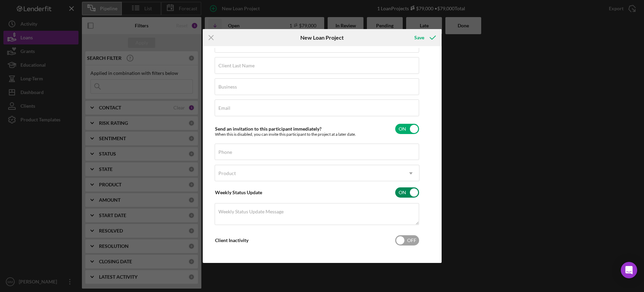 Image resolution: width=644 pixels, height=292 pixels. What do you see at coordinates (419, 38) in the screenshot?
I see `div: Save` at bounding box center [419, 38].